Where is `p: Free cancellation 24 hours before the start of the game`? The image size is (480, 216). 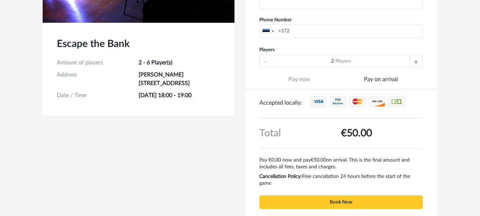 p: Free cancellation 24 hours before the start of the game is located at coordinates (341, 178).